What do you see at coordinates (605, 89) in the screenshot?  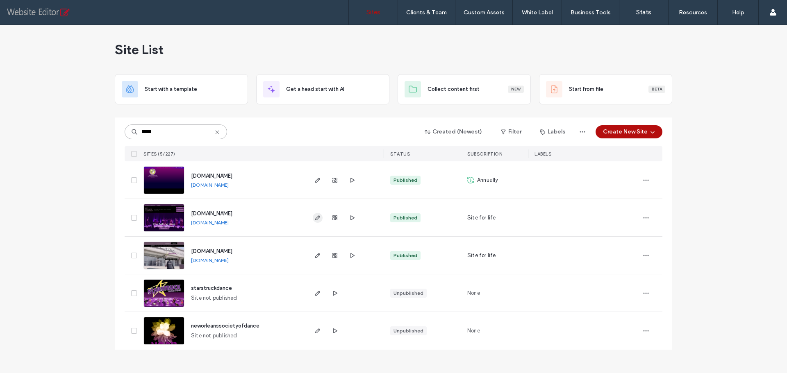 I see `div: Start from fileBeta` at bounding box center [605, 89].